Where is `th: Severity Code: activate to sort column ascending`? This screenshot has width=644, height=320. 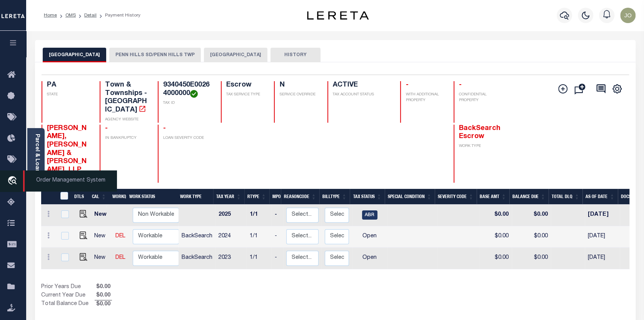 th: Severity Code: activate to sort column ascending is located at coordinates (455, 197).